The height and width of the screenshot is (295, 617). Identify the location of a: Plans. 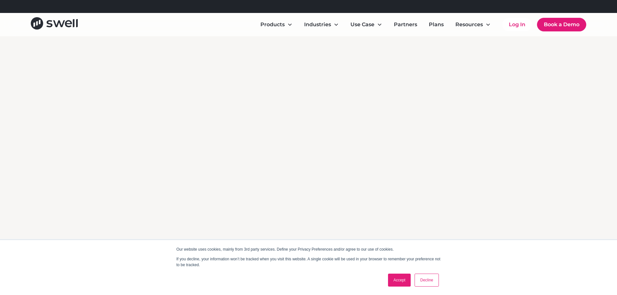
(437, 25).